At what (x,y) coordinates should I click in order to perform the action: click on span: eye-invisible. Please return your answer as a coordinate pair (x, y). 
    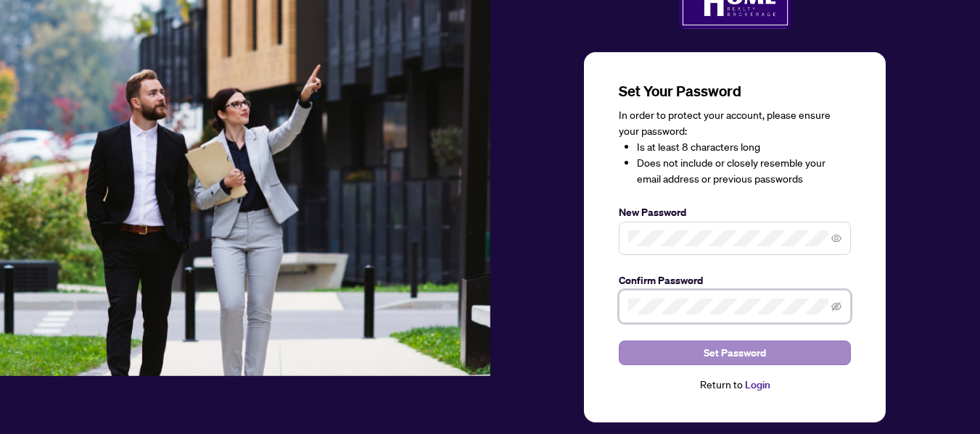
    Looking at the image, I should click on (836, 307).